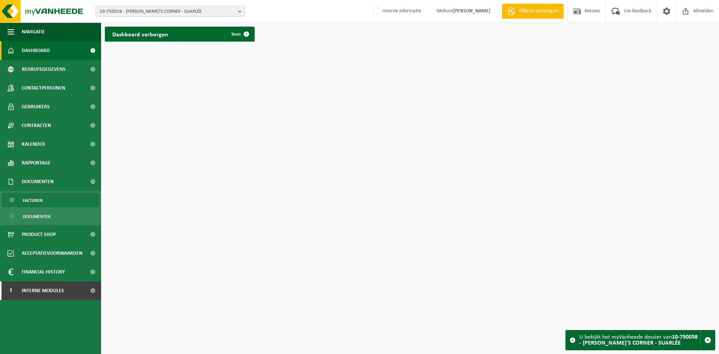  I want to click on span: Acceptatievoorwaarden, so click(52, 253).